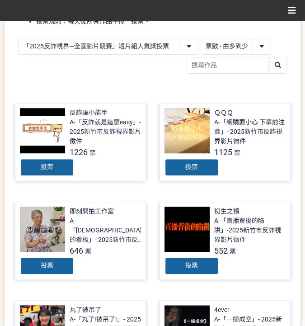 Image resolution: width=305 pixels, height=326 pixels. What do you see at coordinates (221, 251) in the screenshot?
I see `span: 552` at bounding box center [221, 251].